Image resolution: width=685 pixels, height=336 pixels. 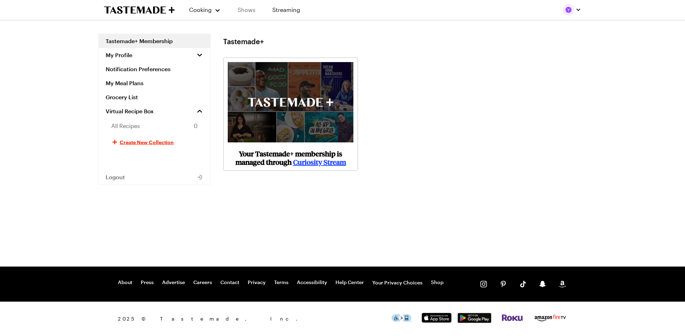 What do you see at coordinates (550, 320) in the screenshot?
I see `a: Amazon Fire TV` at bounding box center [550, 320].